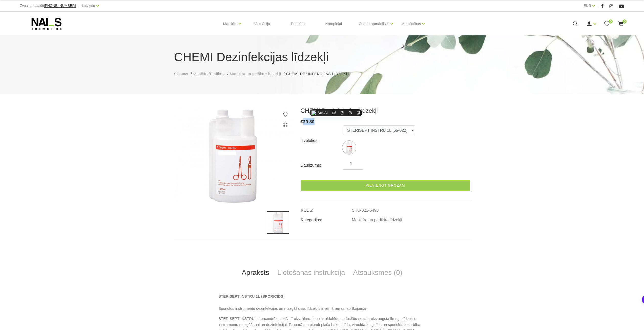 The height and width of the screenshot is (330, 644). I want to click on h3: CHEMI Dezinfekcijas līdzekļi, so click(385, 111).